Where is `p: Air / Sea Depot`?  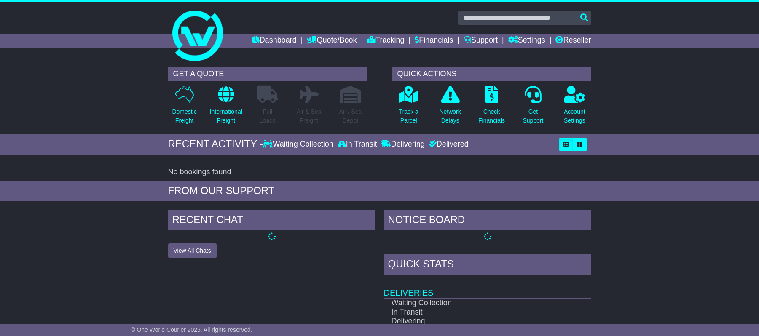 p: Air / Sea Depot is located at coordinates (350, 116).